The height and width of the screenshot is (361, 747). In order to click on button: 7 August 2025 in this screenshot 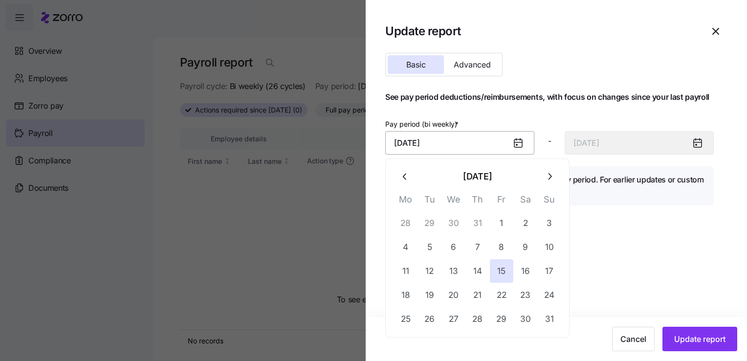, I will do `click(478, 247)`.